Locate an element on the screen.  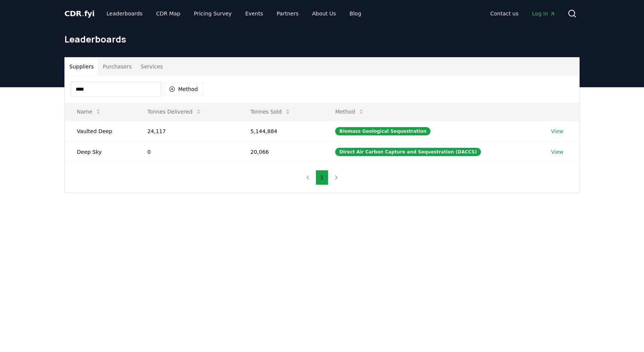
td: 24,117 is located at coordinates (187, 131).